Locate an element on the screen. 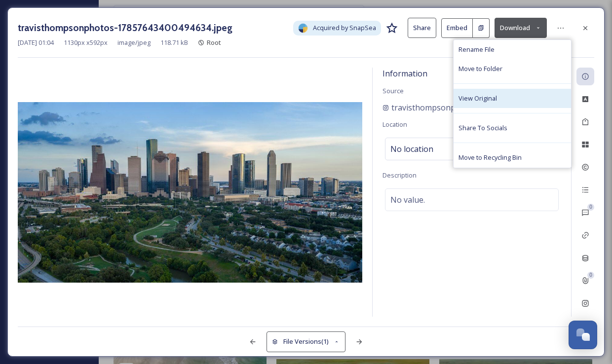 The image size is (612, 364). span: travisthompsonphotos is located at coordinates (434, 107).